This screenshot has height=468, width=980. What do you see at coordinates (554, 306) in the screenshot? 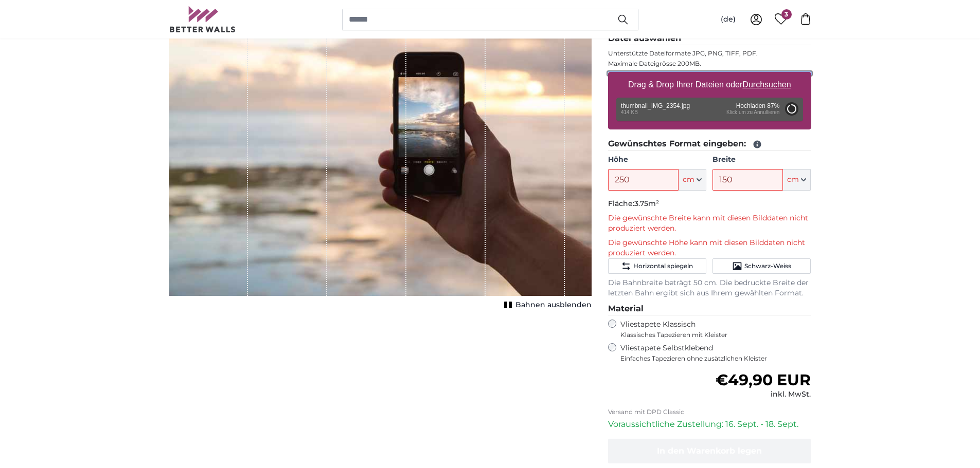
I see `span: Bahnen ausblenden` at bounding box center [554, 306].